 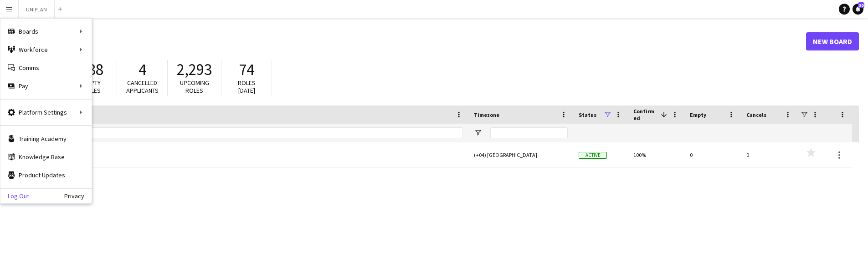 I want to click on a: New Board, so click(x=832, y=41).